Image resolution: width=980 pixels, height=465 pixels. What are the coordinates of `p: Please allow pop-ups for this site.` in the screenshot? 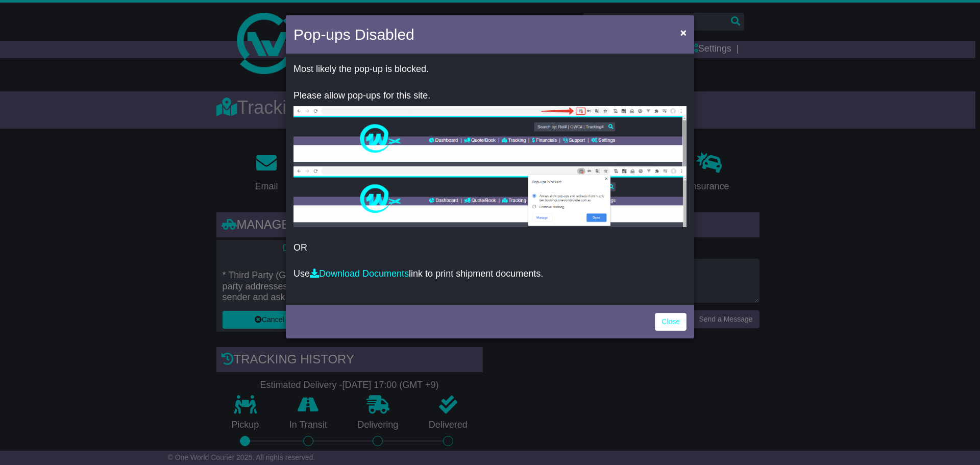 It's located at (490, 96).